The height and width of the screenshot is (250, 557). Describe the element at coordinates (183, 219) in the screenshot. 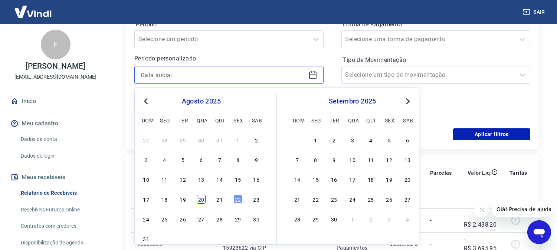

I see `div: Choose terça-feira, 26 de agosto de 2025` at that location.